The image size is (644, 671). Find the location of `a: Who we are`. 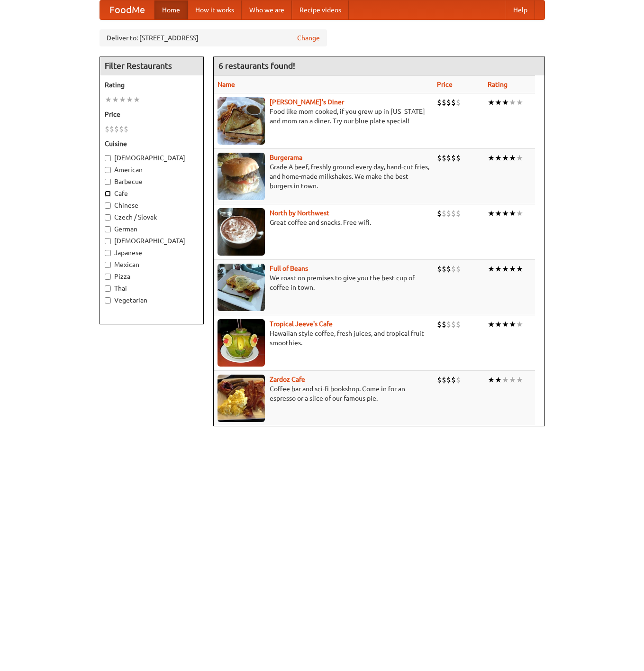

a: Who we are is located at coordinates (267, 10).